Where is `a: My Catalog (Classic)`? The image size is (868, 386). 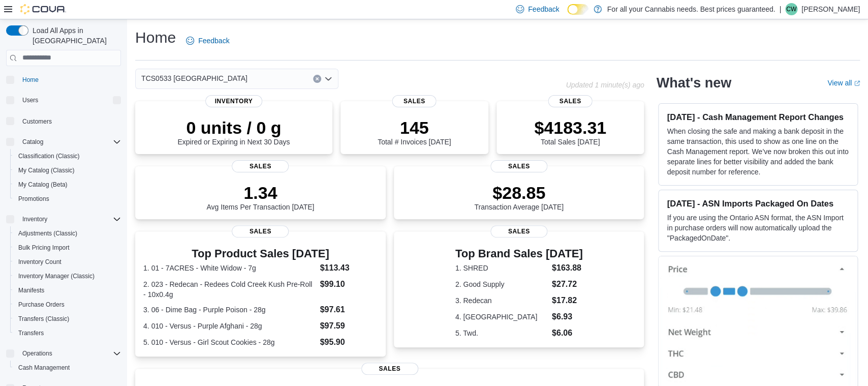 a: My Catalog (Classic) is located at coordinates (47, 170).